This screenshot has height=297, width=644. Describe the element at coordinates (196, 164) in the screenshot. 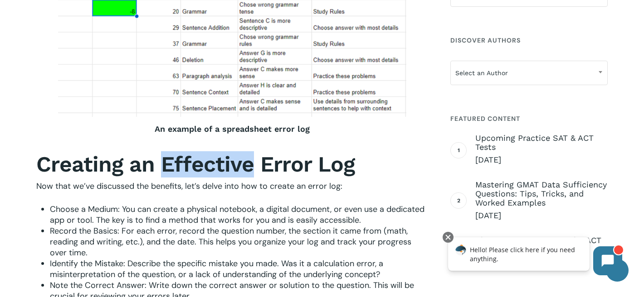

I see `b: Creating an Effective Error Log` at that location.